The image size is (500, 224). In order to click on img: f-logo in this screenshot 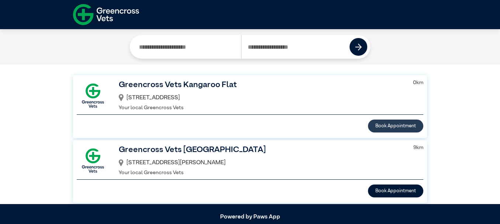, I will do `click(106, 14)`.